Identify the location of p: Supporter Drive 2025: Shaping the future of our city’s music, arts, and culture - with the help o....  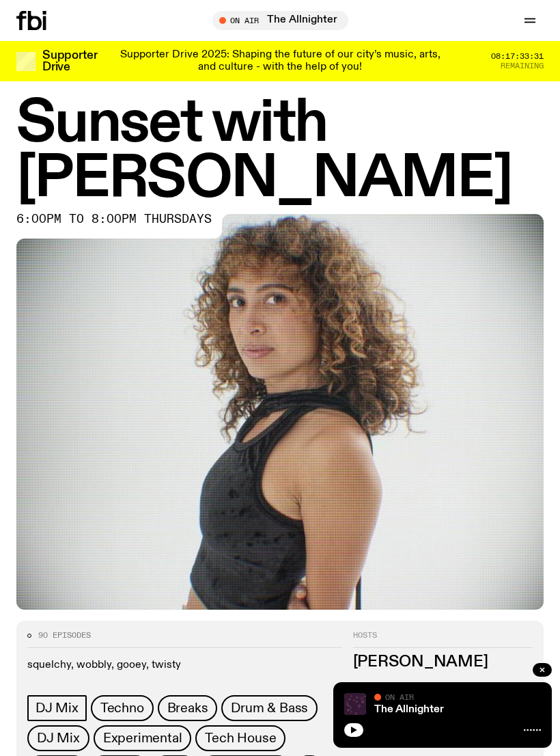
(280, 61).